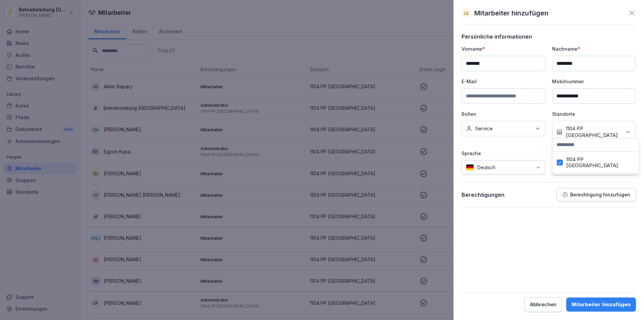  Describe the element at coordinates (503, 81) in the screenshot. I see `p: E-Mail` at that location.